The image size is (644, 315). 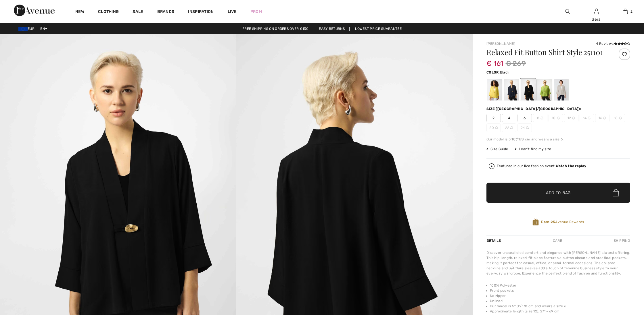 I want to click on li: Our model is 5'10"/178 cm and wears a size 6., so click(x=560, y=306).